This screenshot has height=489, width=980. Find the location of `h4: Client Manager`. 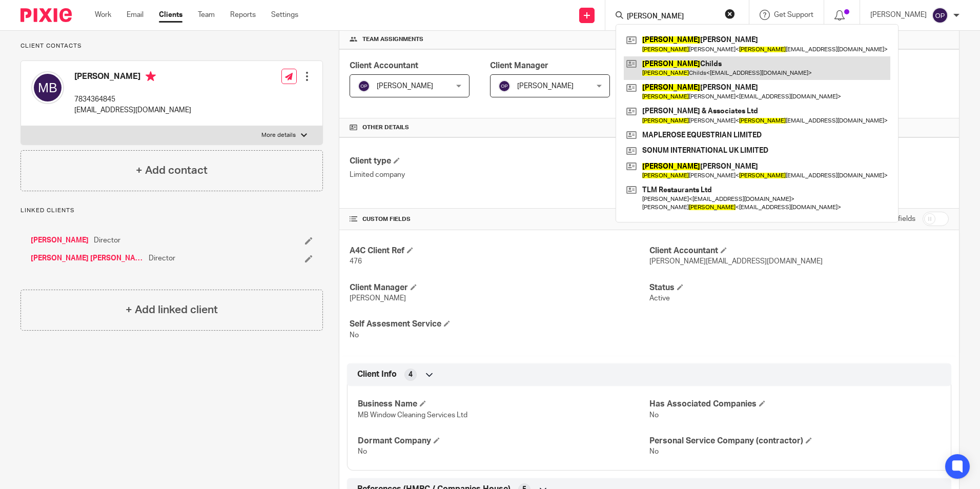

h4: Client Manager is located at coordinates (499, 288).